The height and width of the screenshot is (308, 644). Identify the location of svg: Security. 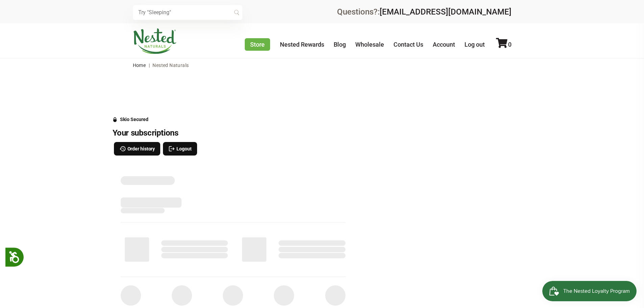
(115, 119).